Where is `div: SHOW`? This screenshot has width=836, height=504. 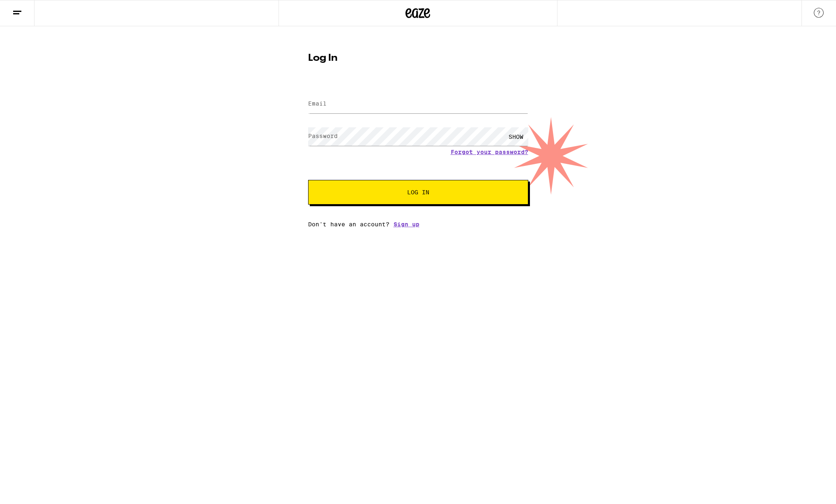
div: SHOW is located at coordinates (516, 137).